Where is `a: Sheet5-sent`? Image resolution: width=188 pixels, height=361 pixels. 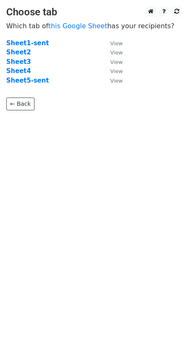
a: Sheet5-sent is located at coordinates (27, 80).